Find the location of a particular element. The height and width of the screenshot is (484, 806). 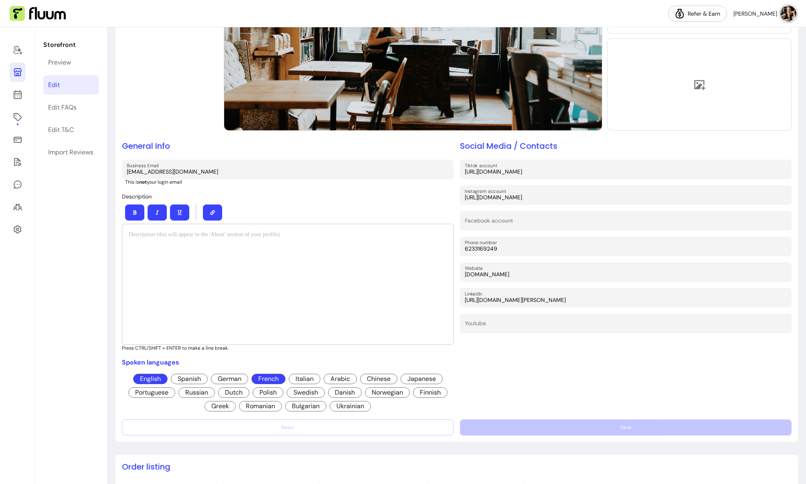

span: Japanese is located at coordinates (422, 379).